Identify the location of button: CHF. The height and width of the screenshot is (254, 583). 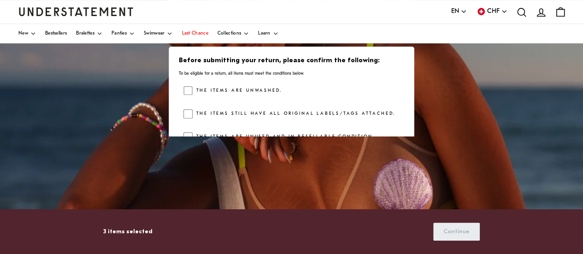
(492, 12).